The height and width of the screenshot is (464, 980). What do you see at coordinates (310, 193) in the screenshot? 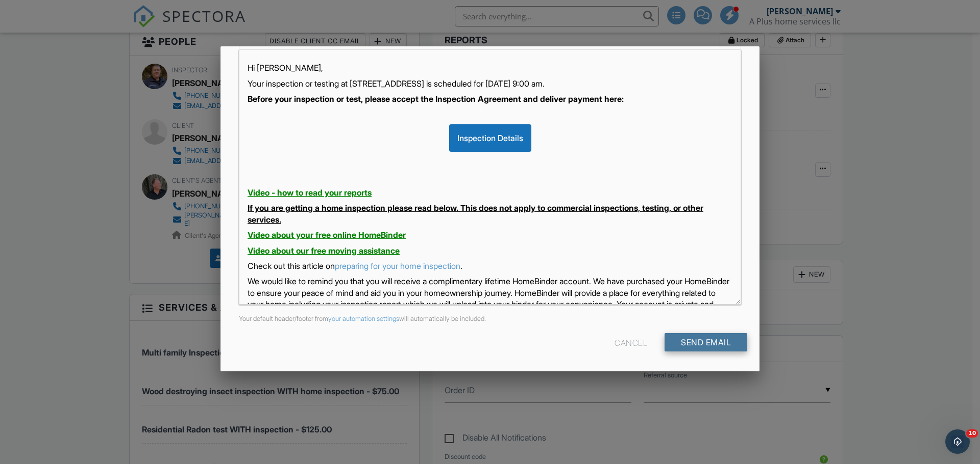
I see `a: Video - how to read your reports` at bounding box center [310, 193].